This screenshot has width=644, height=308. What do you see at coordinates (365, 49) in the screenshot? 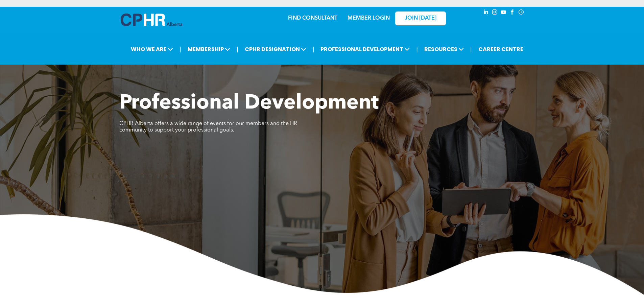
I see `span: PROFESSIONAL DEVELOPMENT` at bounding box center [365, 49].